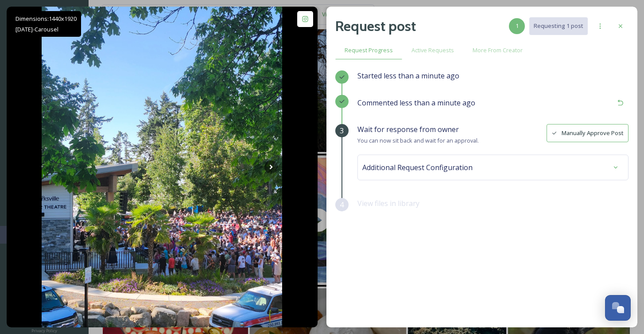 The image size is (644, 334). What do you see at coordinates (497, 50) in the screenshot?
I see `span: More From Creator` at bounding box center [497, 50].